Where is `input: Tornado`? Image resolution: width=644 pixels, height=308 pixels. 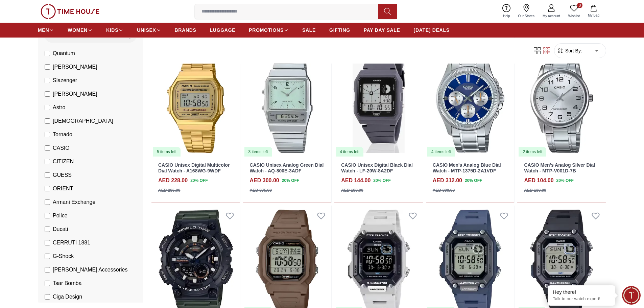
input: Tornado is located at coordinates (48, 134).